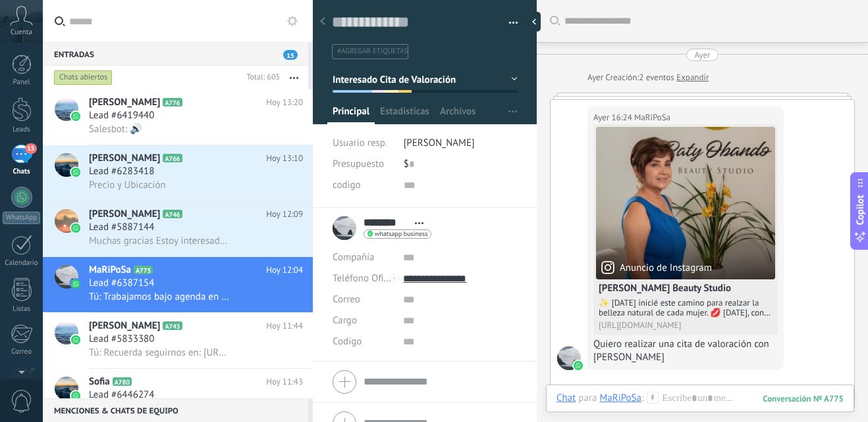 This screenshot has width=868, height=422. Describe the element at coordinates (172, 214) in the screenshot. I see `span: A746` at that location.